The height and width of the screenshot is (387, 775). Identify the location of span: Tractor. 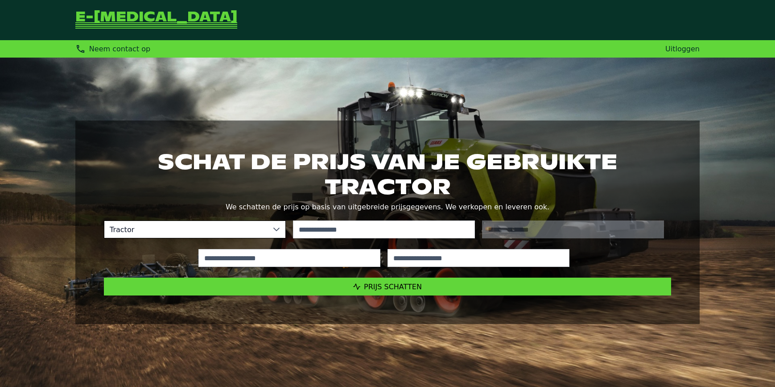
(186, 229).